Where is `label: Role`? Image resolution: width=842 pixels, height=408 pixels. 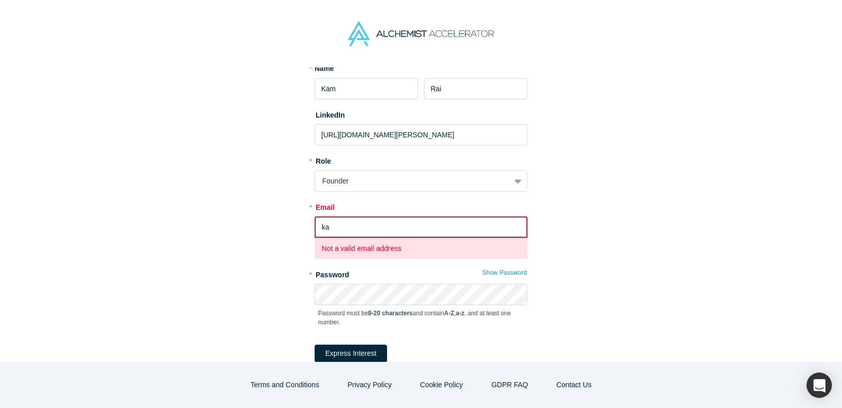 label: Role is located at coordinates (421, 160).